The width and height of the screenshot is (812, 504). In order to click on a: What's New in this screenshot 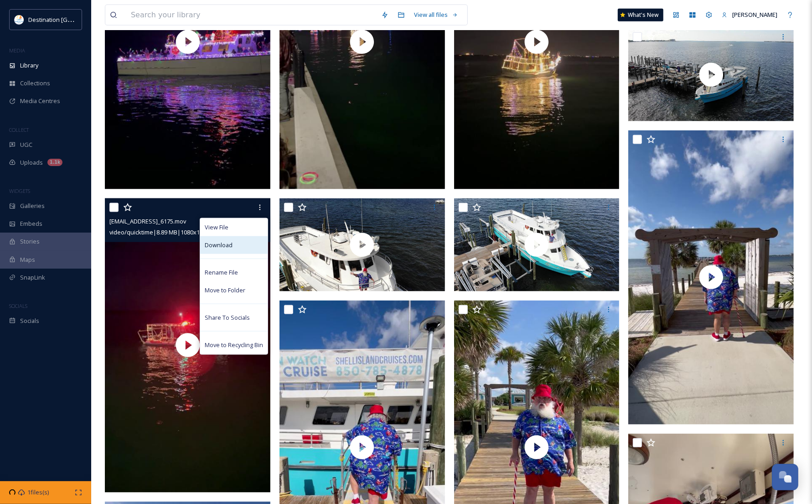, I will do `click(641, 15)`.